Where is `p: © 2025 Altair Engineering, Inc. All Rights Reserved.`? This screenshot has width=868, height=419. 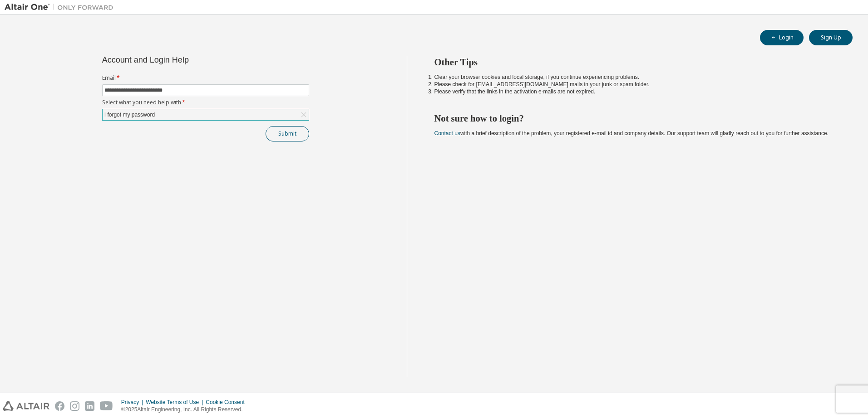 p: © 2025 Altair Engineering, Inc. All Rights Reserved. is located at coordinates (186, 410).